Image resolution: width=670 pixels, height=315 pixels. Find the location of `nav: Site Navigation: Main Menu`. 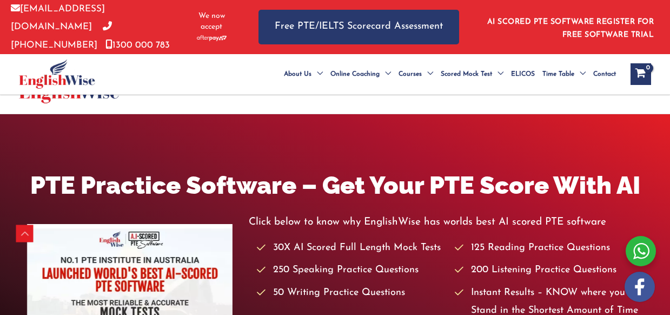

nav: Site Navigation: Main Menu is located at coordinates (446, 74).